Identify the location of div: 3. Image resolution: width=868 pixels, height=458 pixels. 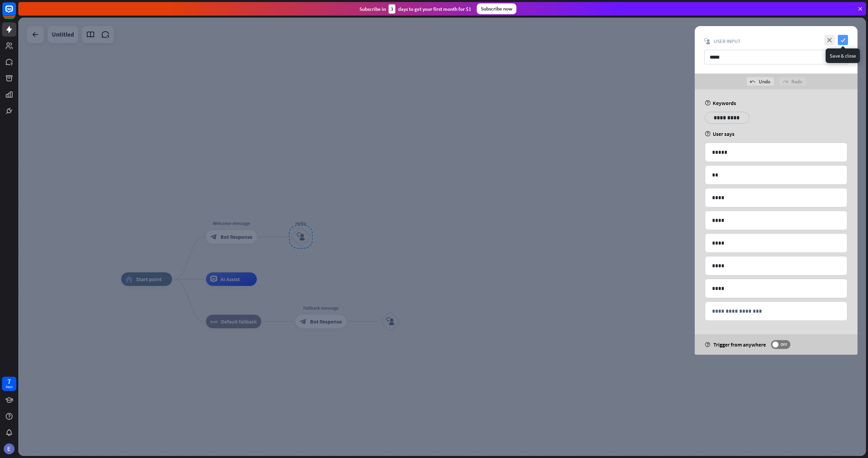
(392, 9).